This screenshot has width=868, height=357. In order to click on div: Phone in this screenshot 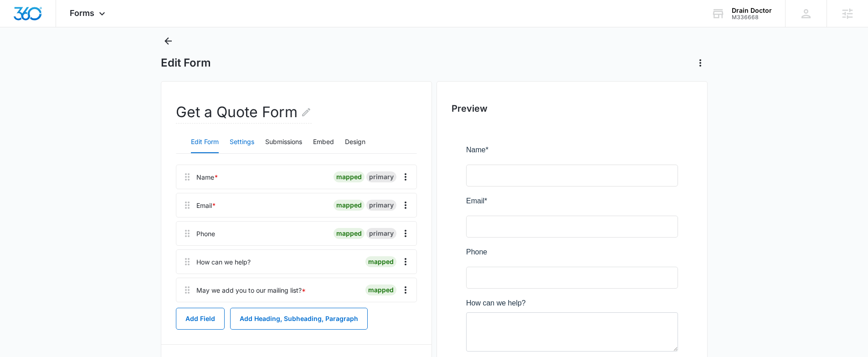, I will do `click(205, 233)`.